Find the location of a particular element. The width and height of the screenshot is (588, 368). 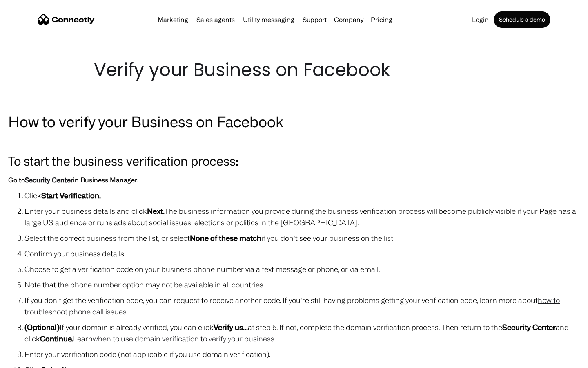

strong: Continue. is located at coordinates (57, 338).